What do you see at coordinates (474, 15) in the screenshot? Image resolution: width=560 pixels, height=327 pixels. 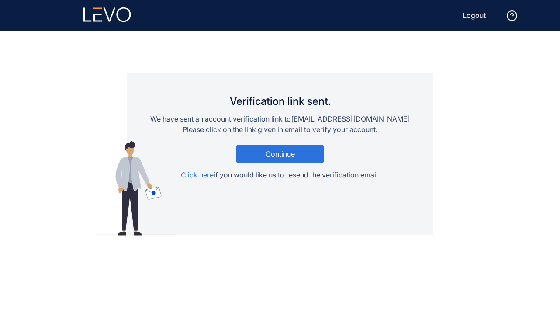 I see `button: Logout` at bounding box center [474, 15].